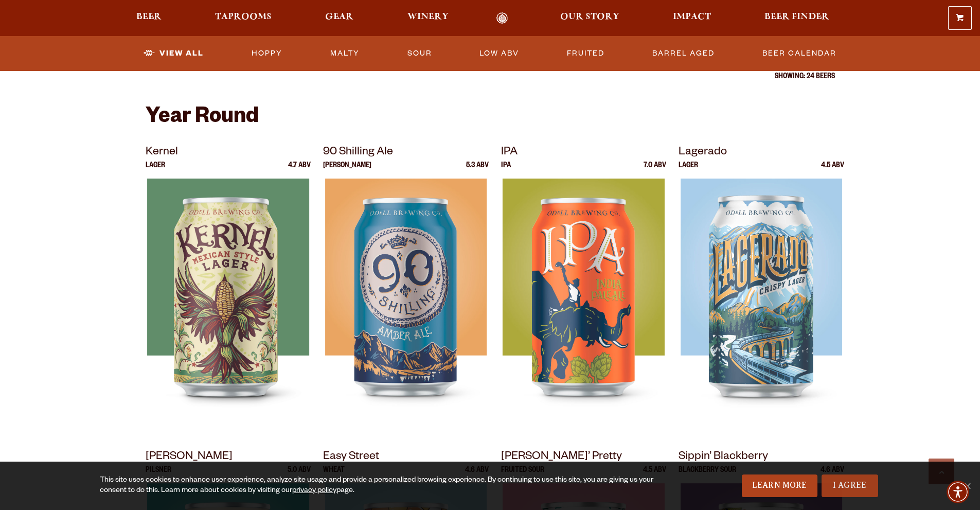  Describe the element at coordinates (655, 171) in the screenshot. I see `p: 7.0 ABV` at that location.